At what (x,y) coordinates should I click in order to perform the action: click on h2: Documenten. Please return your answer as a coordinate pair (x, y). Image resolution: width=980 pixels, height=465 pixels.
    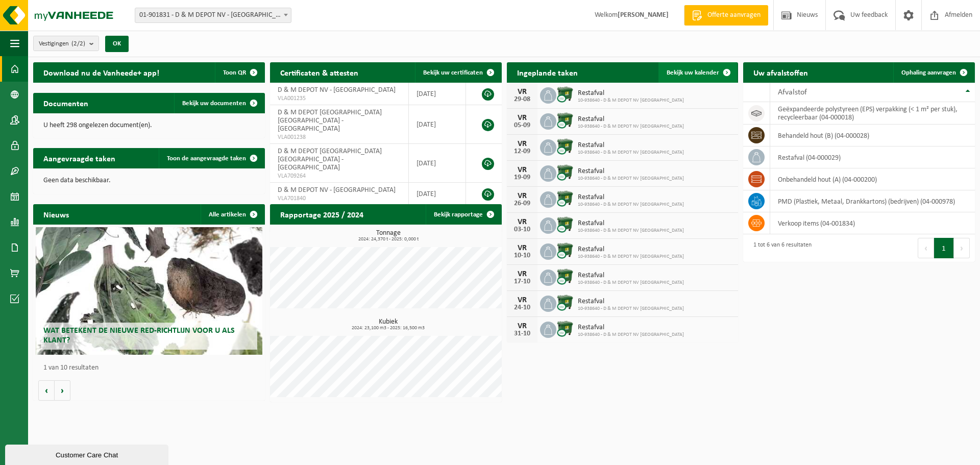
    Looking at the image, I should click on (66, 103).